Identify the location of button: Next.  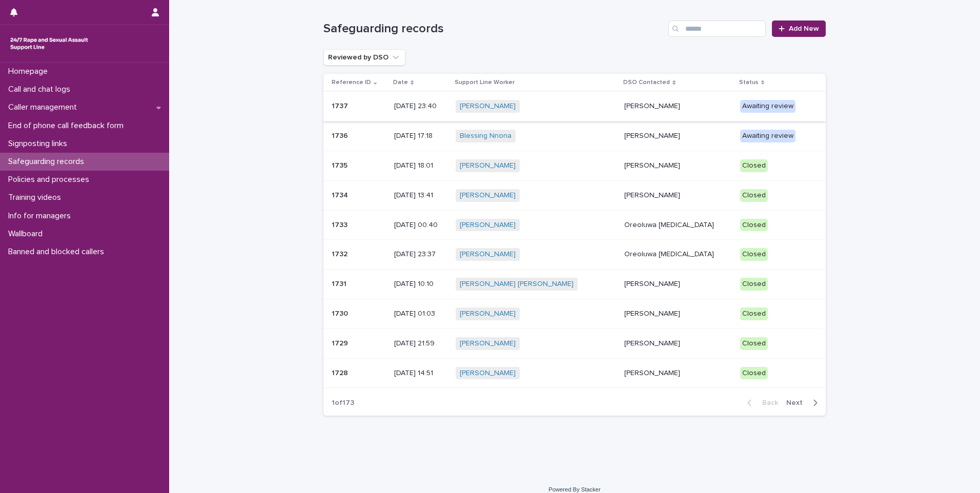
(804, 402).